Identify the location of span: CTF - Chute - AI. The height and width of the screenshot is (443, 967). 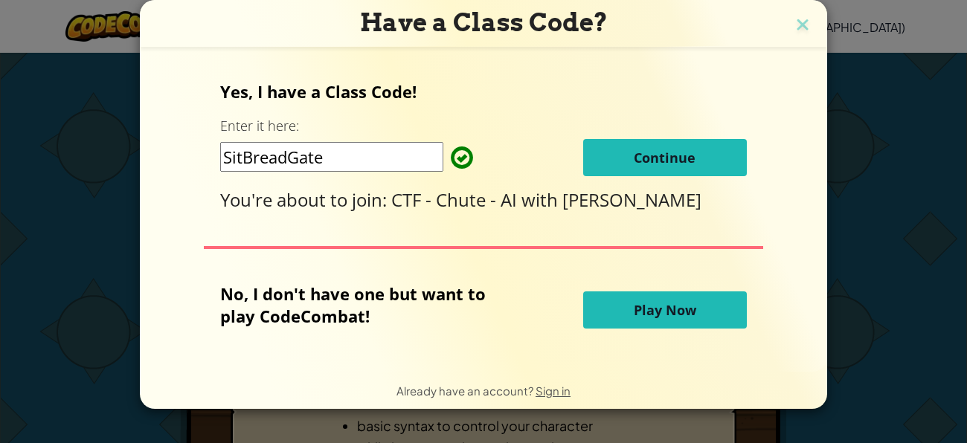
(456, 199).